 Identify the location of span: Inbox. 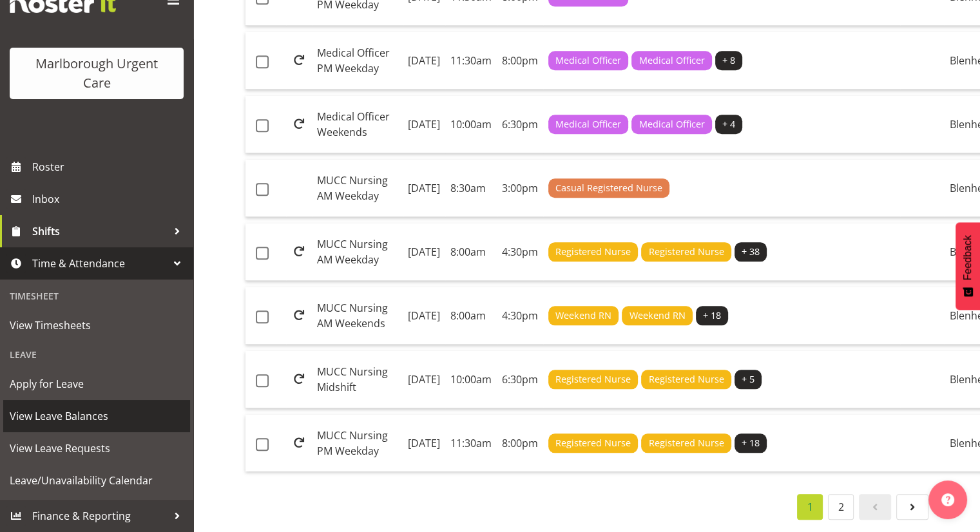
(110, 199).